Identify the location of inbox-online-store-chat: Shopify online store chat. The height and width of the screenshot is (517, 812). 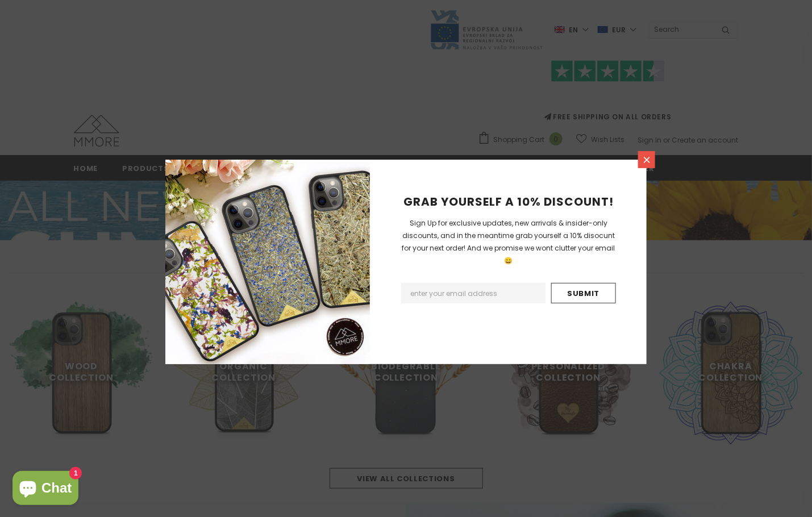
(46, 489).